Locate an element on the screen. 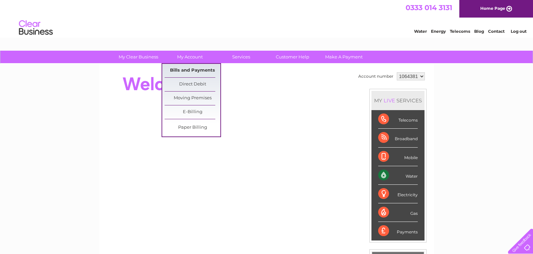 The width and height of the screenshot is (533, 254). div: Water is located at coordinates (398, 175).